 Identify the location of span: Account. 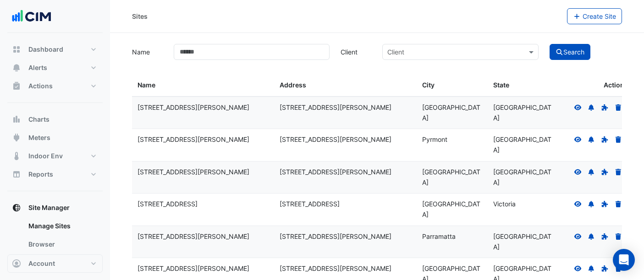
(42, 264).